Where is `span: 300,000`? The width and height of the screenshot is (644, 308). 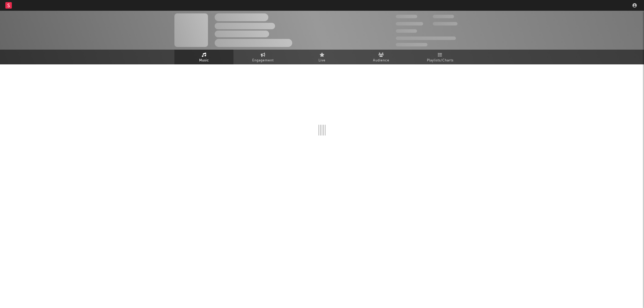
span: 300,000 is located at coordinates (407, 16).